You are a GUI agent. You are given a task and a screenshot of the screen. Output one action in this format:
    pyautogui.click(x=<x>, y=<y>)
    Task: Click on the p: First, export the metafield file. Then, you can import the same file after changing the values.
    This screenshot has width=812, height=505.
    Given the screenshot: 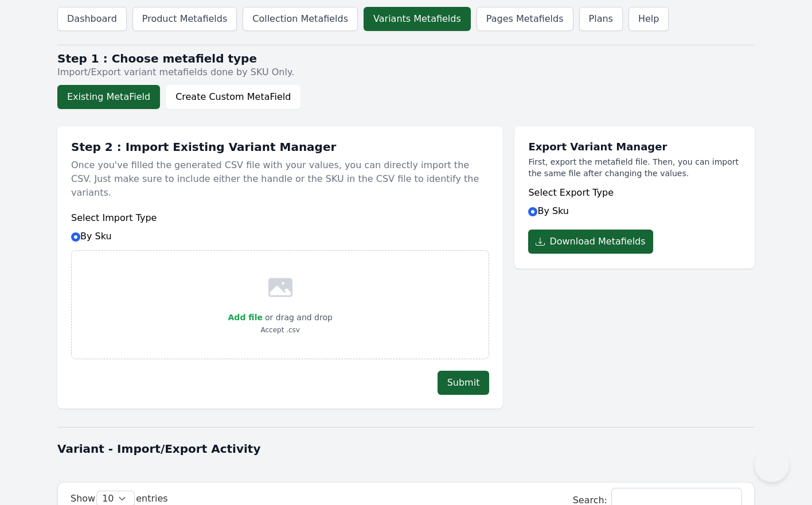 What is the action you would take?
    pyautogui.click(x=634, y=168)
    